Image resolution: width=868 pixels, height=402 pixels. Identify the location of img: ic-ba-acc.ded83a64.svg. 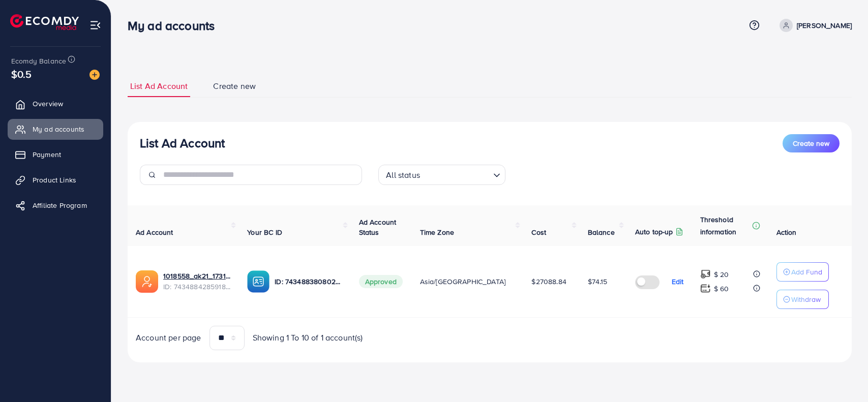
(258, 282).